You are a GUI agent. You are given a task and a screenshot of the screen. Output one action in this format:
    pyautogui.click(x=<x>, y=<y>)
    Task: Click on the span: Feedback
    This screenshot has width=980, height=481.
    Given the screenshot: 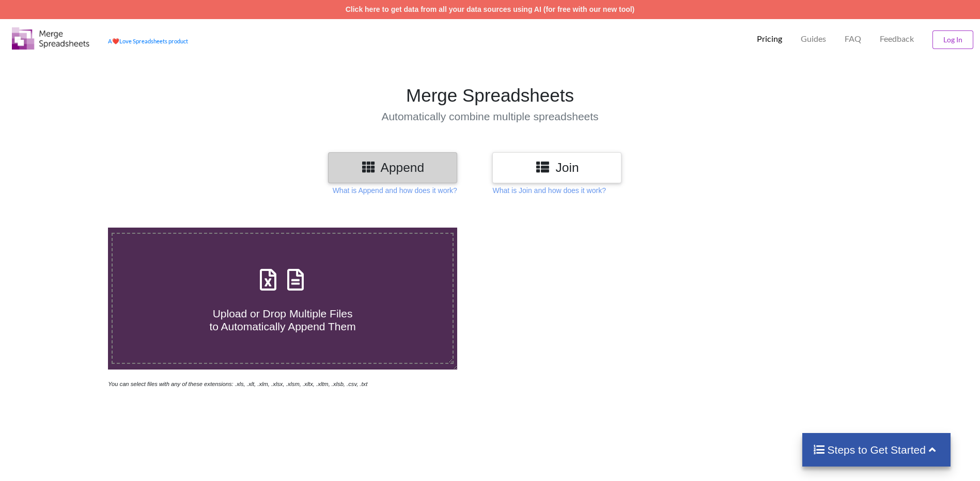 What is the action you would take?
    pyautogui.click(x=896, y=39)
    